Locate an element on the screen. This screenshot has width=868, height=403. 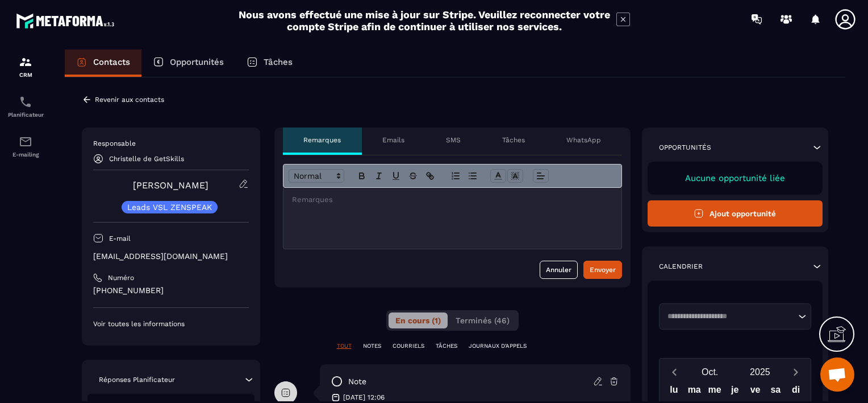
p: TÂCHES is located at coordinates (447, 346).